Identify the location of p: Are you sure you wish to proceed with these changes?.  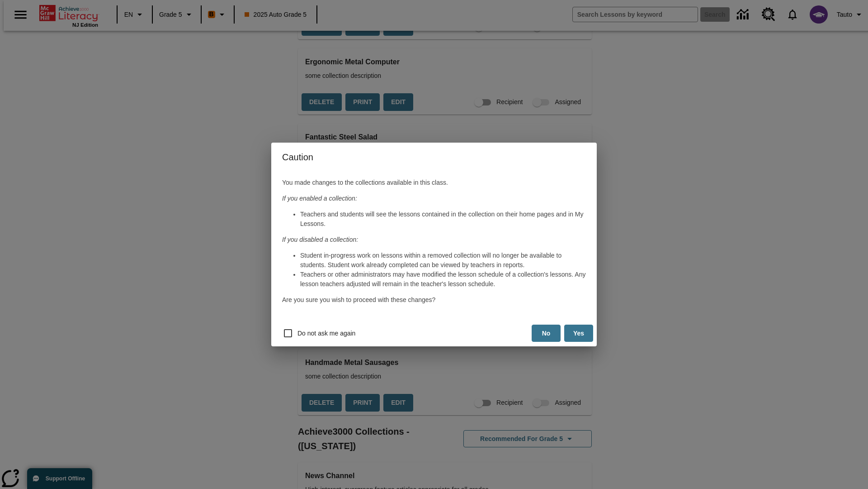
(434, 300).